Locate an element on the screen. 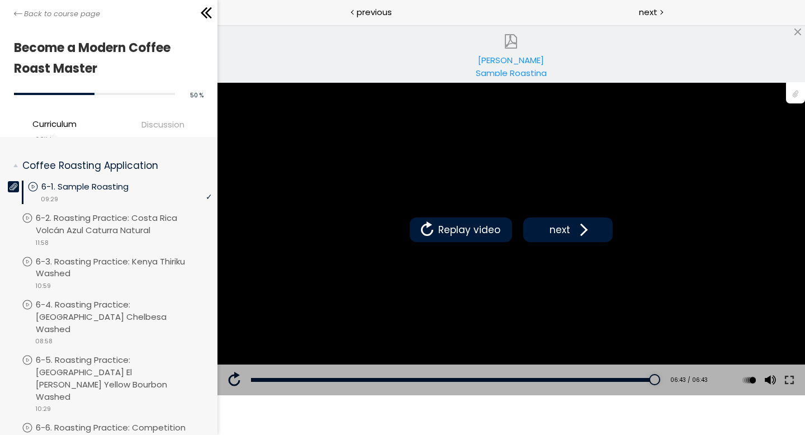  span: Replay video is located at coordinates (251, 205).